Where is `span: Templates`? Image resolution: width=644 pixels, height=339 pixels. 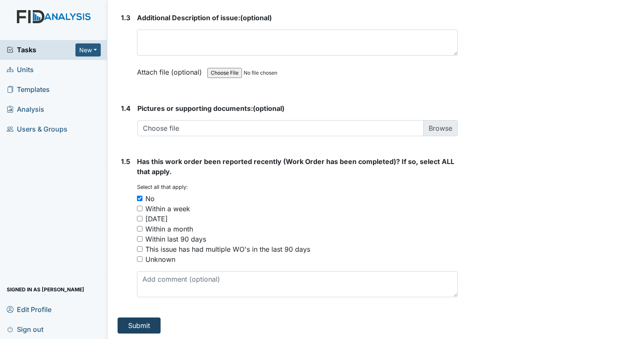 span: Templates is located at coordinates (28, 90).